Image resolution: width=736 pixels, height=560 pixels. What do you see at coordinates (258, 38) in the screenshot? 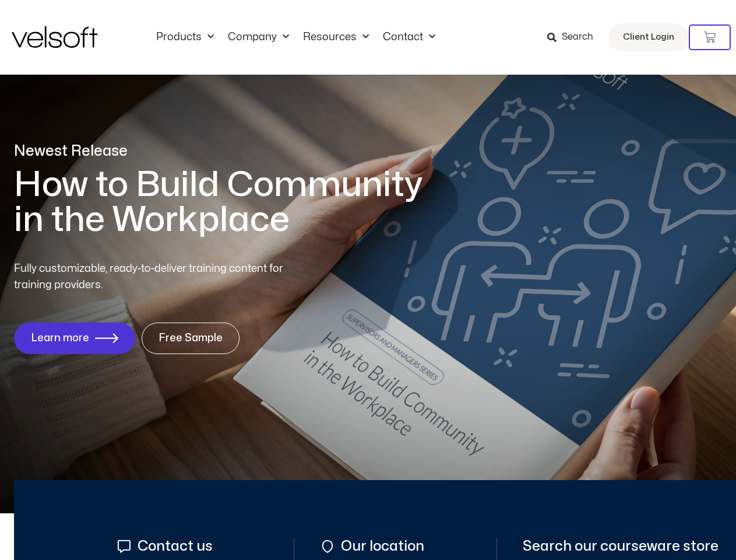
I see `a: CompanyMenu Toggle` at bounding box center [258, 38].